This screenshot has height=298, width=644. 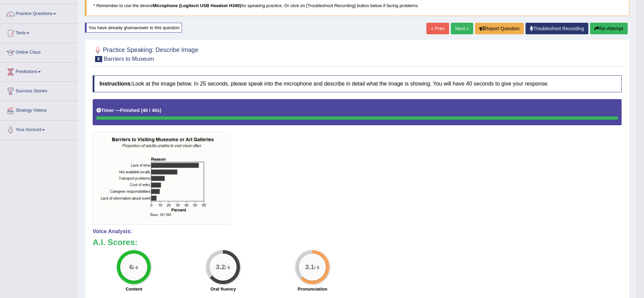 What do you see at coordinates (310, 267) in the screenshot?
I see `big: 3.1` at bounding box center [310, 267].